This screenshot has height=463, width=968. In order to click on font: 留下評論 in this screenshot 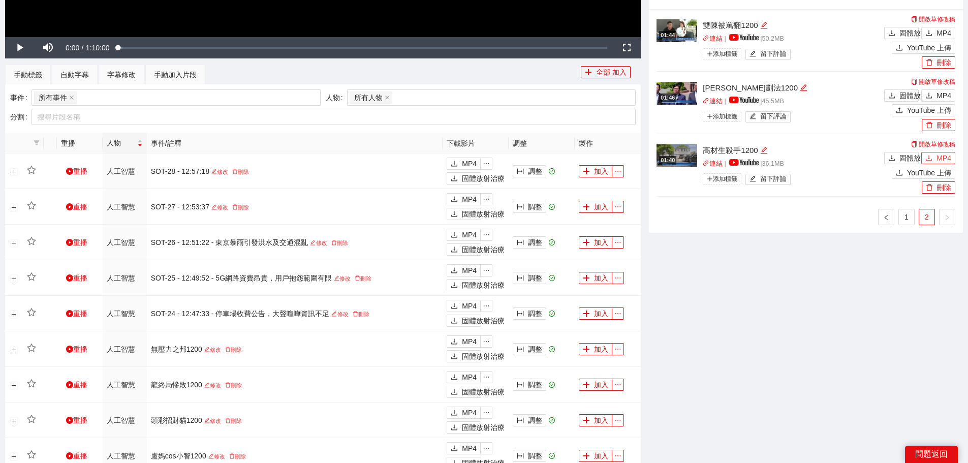, I will do `click(773, 116)`.